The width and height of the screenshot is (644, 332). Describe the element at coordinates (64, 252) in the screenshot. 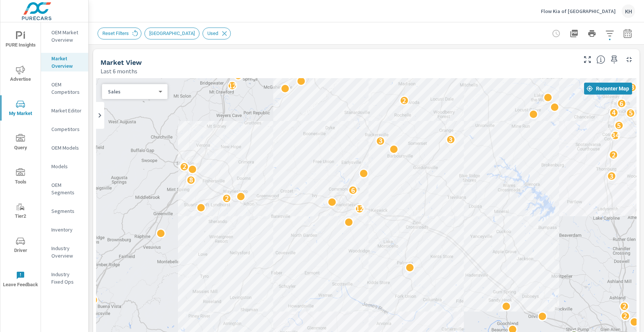

I see `div: Industry Overview` at that location.